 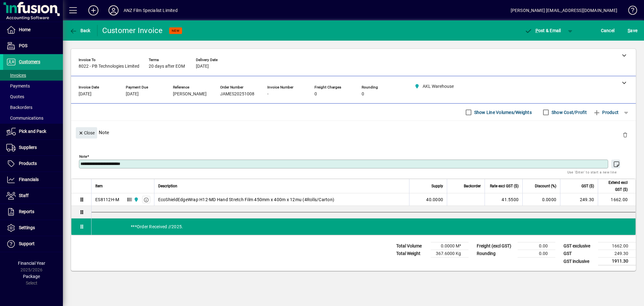 What do you see at coordinates (246, 200) in the screenshot?
I see `span: EcoShieldEdgeWrap H12-MD Hand Stretch Film 450mm x 400m x 12mu (4Rolls/Carton)` at bounding box center [246, 200].